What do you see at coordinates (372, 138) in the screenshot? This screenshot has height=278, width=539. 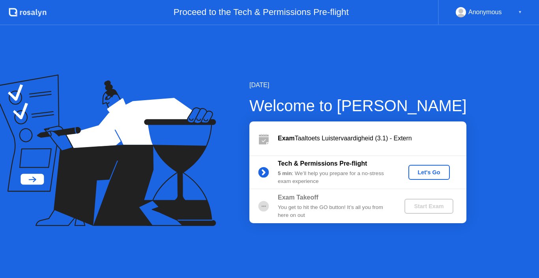 I see `div: Taaltoets Luistervaardigheid (3.1) - Extern` at bounding box center [372, 138].